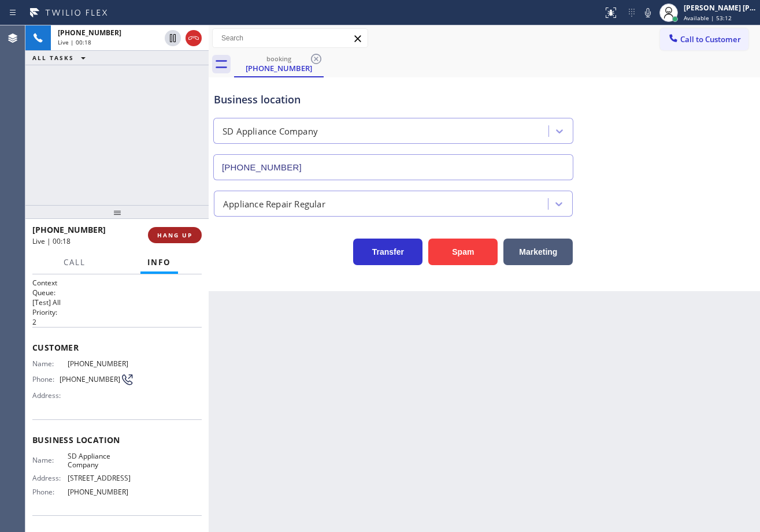 The width and height of the screenshot is (760, 532). What do you see at coordinates (463, 252) in the screenshot?
I see `button: Spam` at bounding box center [463, 252].